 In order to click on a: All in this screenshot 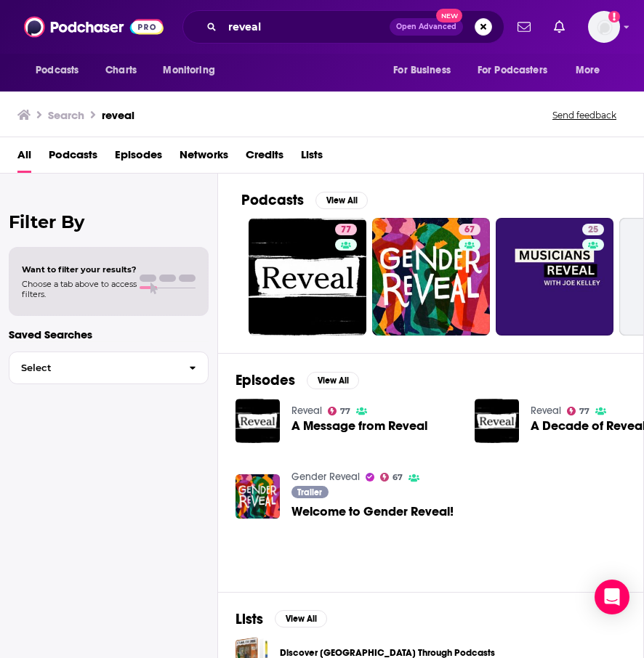, I will do `click(24, 158)`.